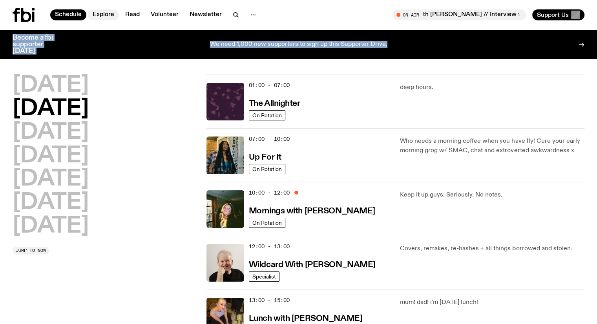 The image size is (597, 324). What do you see at coordinates (68, 15) in the screenshot?
I see `a: Schedule` at bounding box center [68, 15].